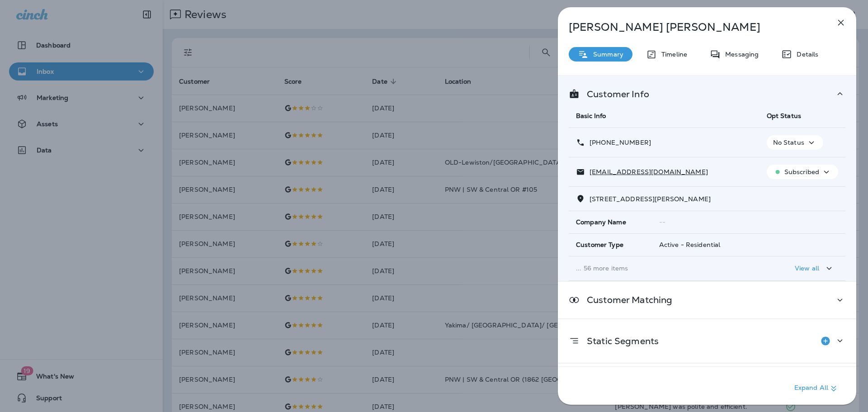  What do you see at coordinates (788, 142) in the screenshot?
I see `p: No Status` at bounding box center [788, 142].